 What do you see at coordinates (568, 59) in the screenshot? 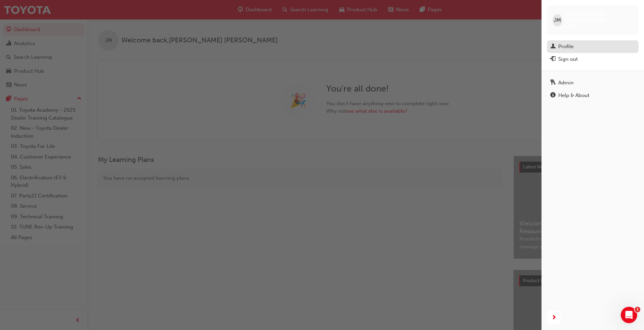
I see `div: Sign out` at bounding box center [568, 59].